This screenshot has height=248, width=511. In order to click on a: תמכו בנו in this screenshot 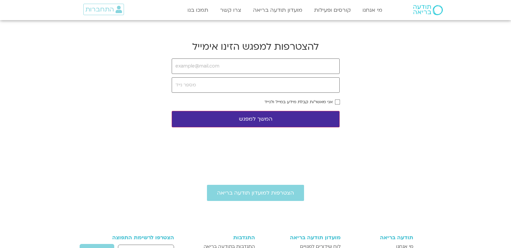, I will do `click(198, 10)`.